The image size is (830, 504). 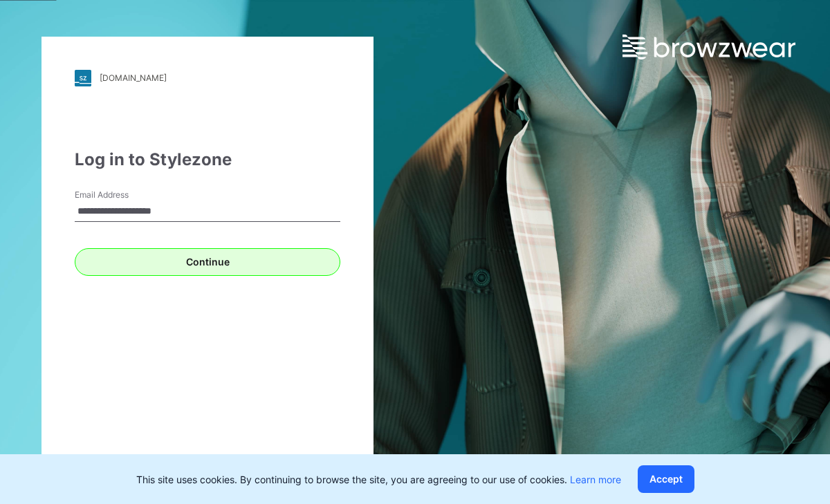 I want to click on a: Learn more, so click(x=595, y=479).